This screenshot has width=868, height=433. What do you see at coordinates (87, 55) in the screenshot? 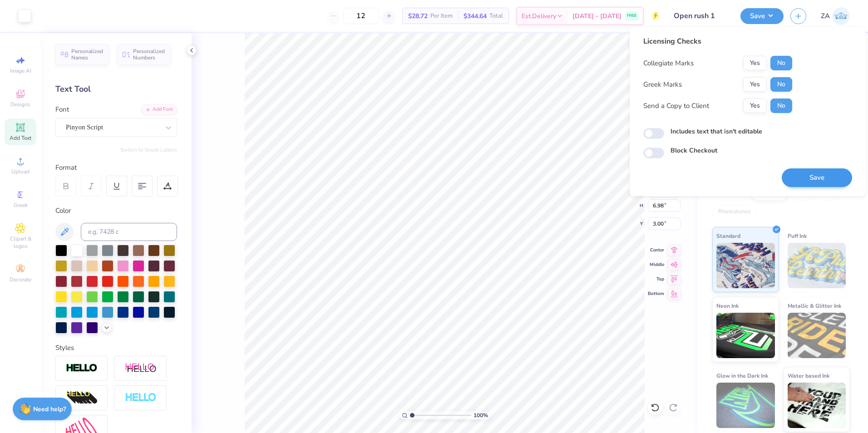
I see `span: Personalized Names` at bounding box center [87, 55].